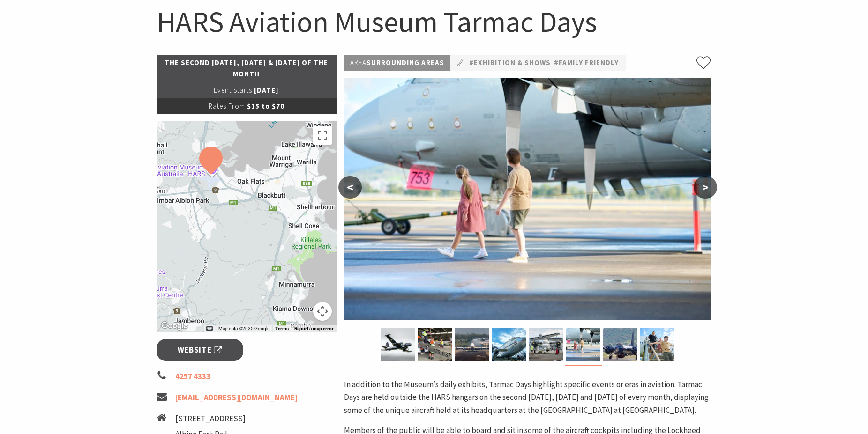  What do you see at coordinates (200, 350) in the screenshot?
I see `span: Website` at bounding box center [200, 350].